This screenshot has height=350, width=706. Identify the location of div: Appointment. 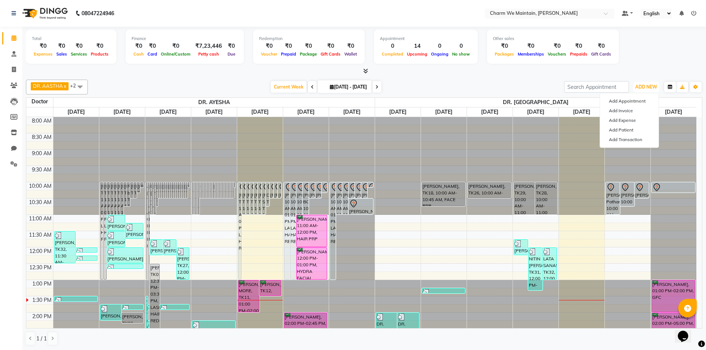
(426, 39).